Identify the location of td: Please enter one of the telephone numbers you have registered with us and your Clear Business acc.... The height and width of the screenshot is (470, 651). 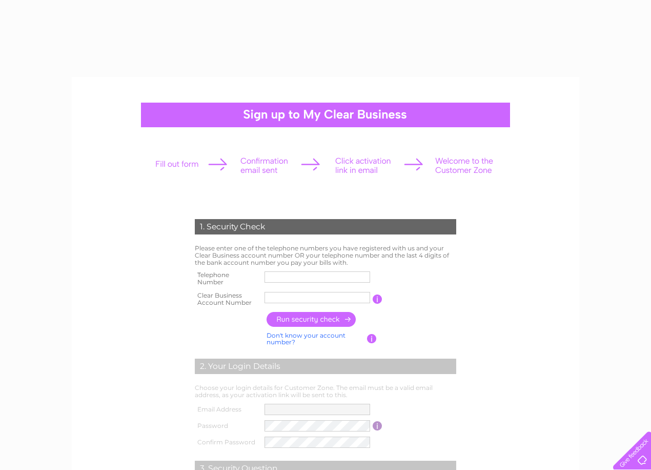
(326, 255).